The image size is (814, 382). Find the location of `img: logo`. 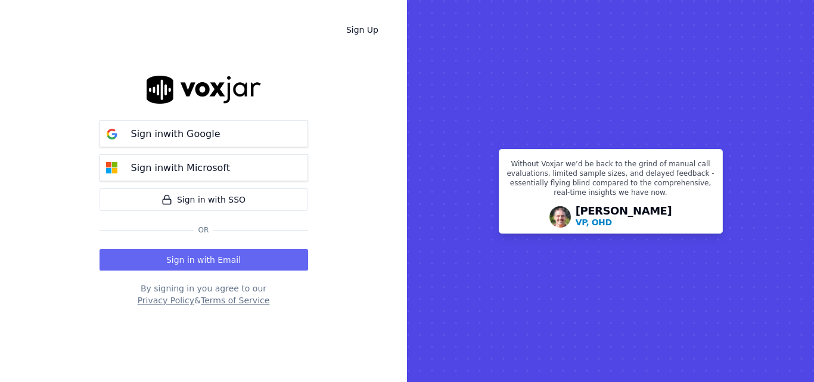

img: logo is located at coordinates (204, 89).